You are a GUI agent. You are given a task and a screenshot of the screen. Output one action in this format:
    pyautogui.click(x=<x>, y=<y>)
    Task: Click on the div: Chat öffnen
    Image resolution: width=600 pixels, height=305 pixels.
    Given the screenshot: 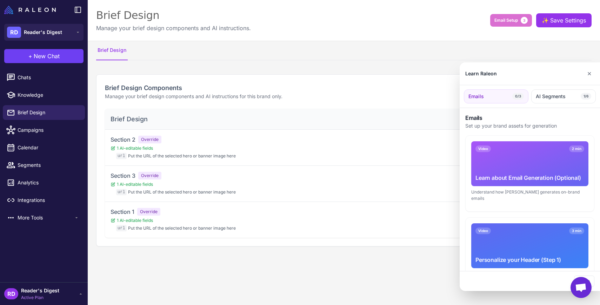 What is the action you would take?
    pyautogui.click(x=581, y=288)
    